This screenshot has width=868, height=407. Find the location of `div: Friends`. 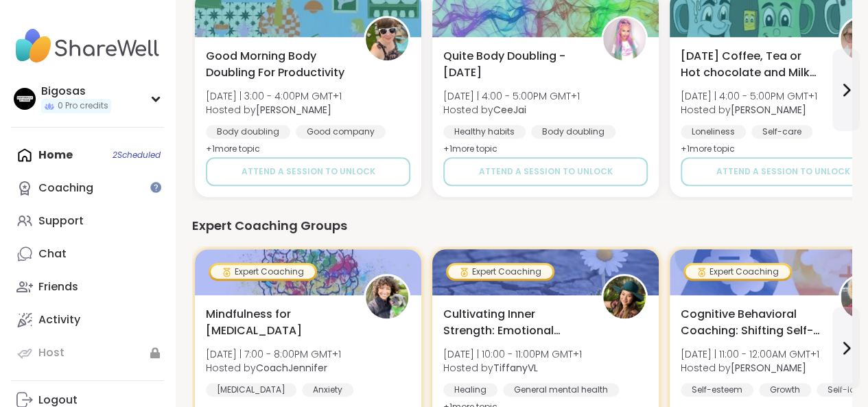

div: Friends is located at coordinates (58, 288).